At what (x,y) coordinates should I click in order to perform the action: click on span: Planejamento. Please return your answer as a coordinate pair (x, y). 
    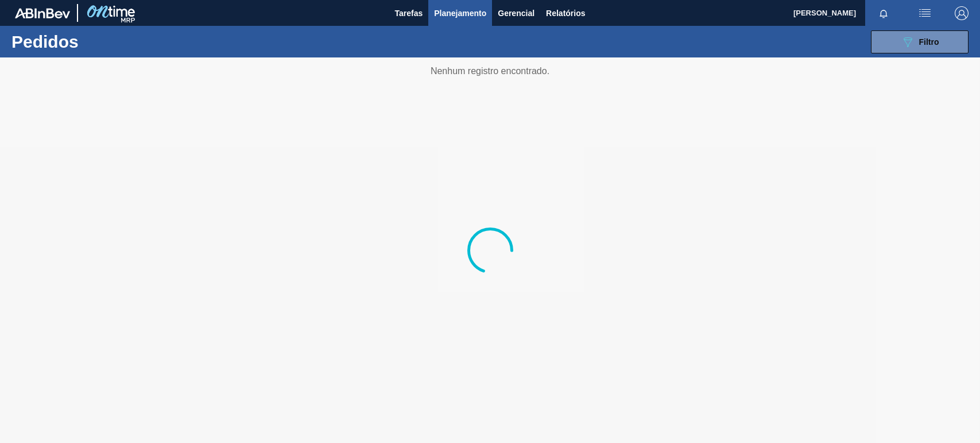
    Looking at the image, I should click on (460, 13).